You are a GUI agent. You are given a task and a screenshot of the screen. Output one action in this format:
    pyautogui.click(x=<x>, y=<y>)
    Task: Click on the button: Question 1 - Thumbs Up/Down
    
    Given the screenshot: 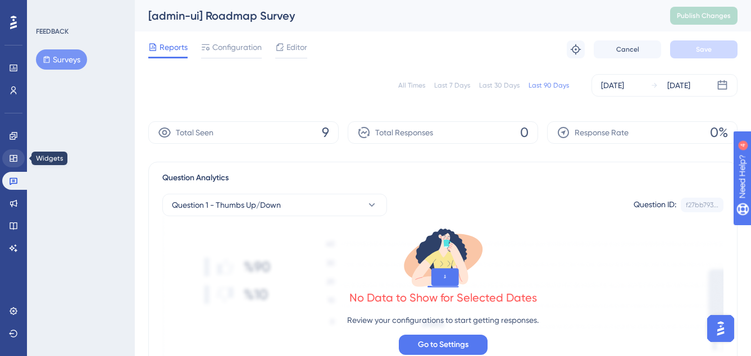 What is the action you would take?
    pyautogui.click(x=275, y=205)
    